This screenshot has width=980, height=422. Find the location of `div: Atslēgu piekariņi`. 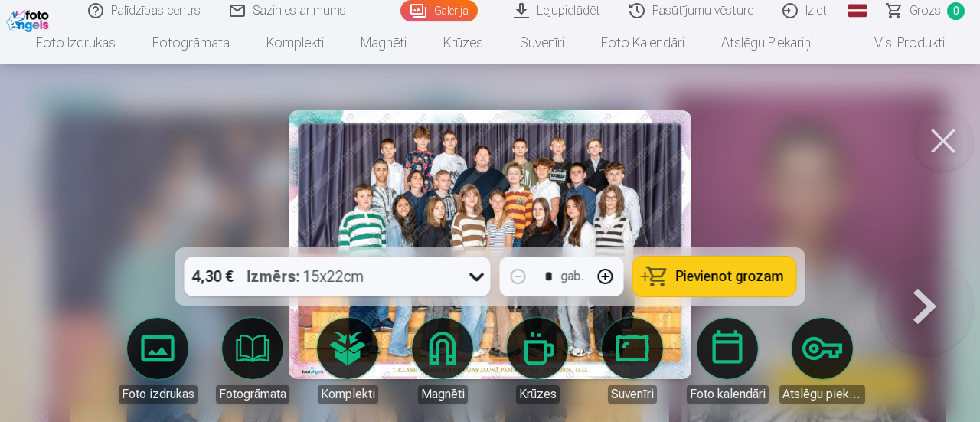

div: Atslēgu piekariņi is located at coordinates (822, 395).